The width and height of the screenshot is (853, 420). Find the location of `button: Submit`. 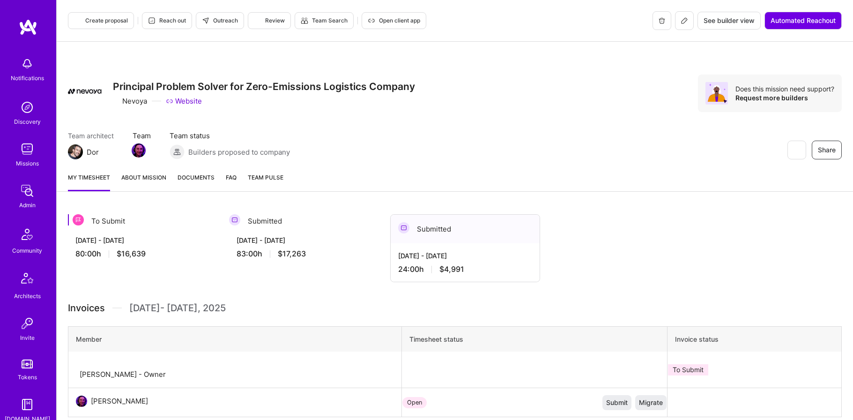

button: Submit is located at coordinates (617, 402).